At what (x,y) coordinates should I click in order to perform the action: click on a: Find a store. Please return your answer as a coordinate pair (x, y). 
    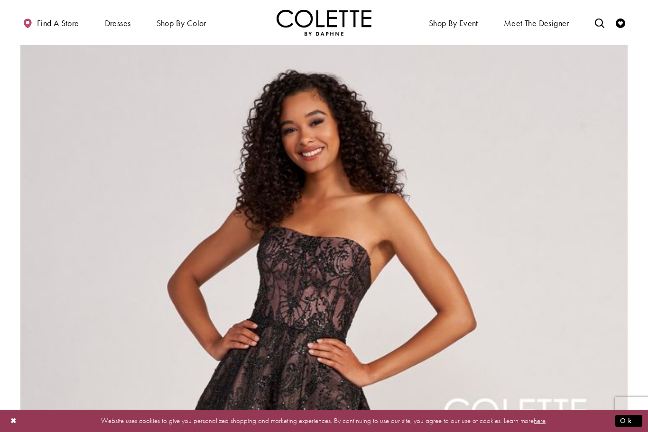
    Looking at the image, I should click on (51, 22).